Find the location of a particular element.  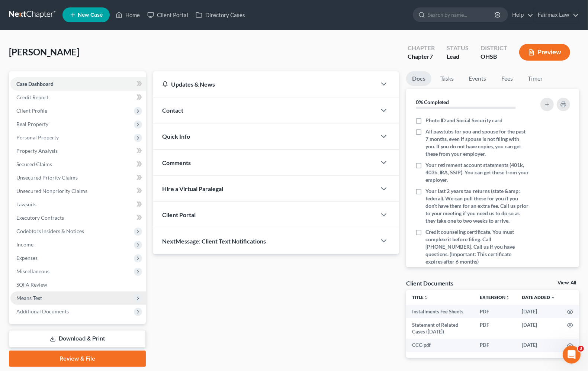

a: Unsecured Priority Claims is located at coordinates (78, 178).